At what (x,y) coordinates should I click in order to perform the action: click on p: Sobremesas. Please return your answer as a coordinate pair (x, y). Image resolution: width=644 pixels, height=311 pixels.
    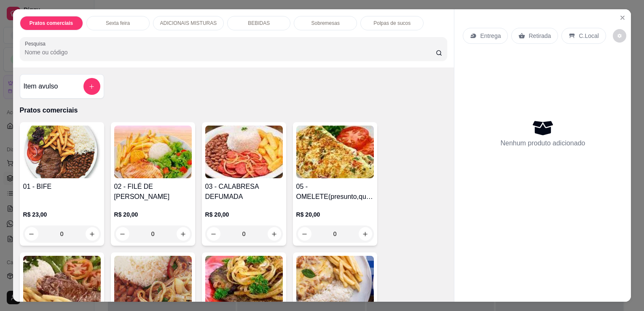
    Looking at the image, I should click on (325, 23).